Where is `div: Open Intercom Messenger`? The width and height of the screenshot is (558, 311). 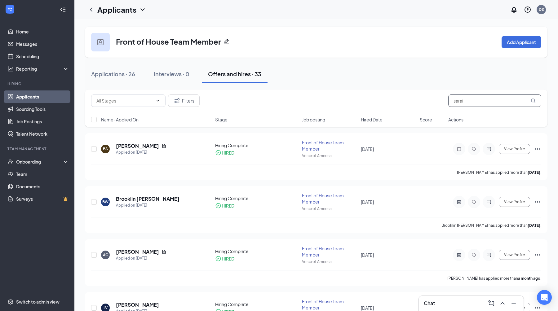
div: Open Intercom Messenger is located at coordinates (544, 298).